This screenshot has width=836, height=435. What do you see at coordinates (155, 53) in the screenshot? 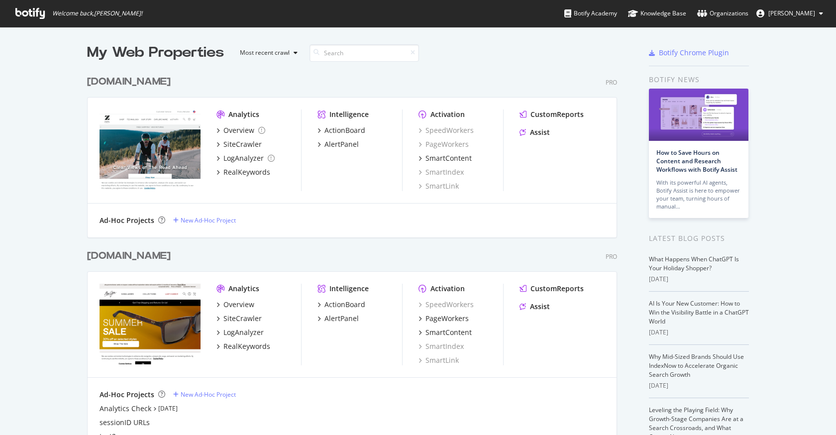
I see `div: My Web Properties` at bounding box center [155, 53].